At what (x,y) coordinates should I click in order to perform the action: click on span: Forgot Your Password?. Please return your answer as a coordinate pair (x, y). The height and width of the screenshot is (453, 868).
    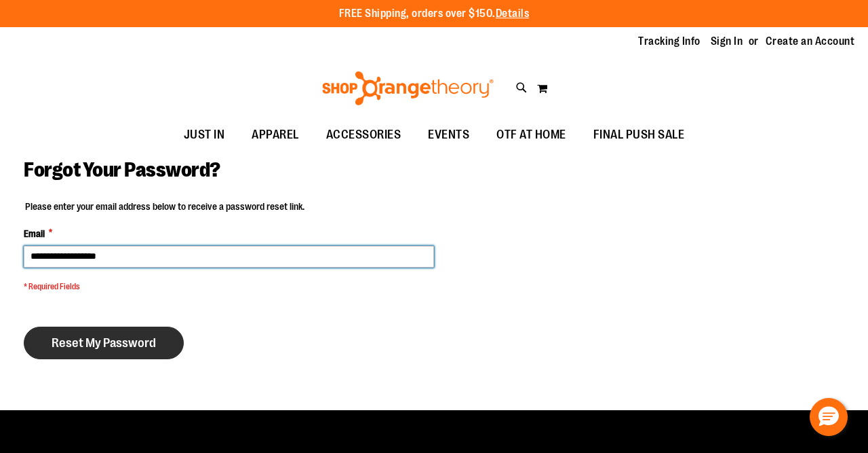
    Looking at the image, I should click on (122, 170).